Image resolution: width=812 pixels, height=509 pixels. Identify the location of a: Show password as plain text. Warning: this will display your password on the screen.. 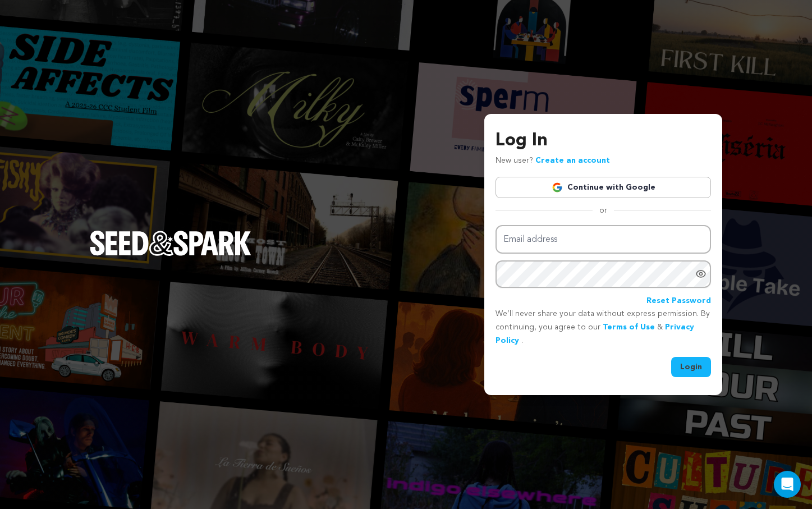
(701, 274).